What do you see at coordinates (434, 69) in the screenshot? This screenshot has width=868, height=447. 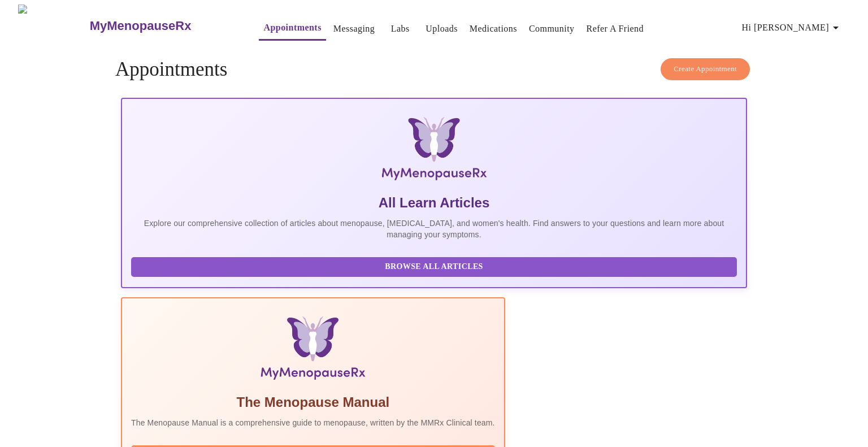 I see `h4: Appointments` at bounding box center [434, 69].